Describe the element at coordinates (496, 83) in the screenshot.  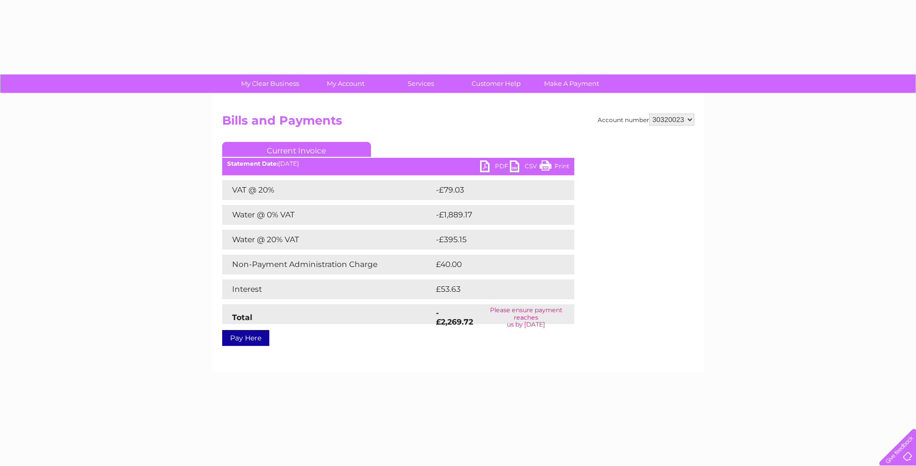
I see `a: Customer Help` at that location.